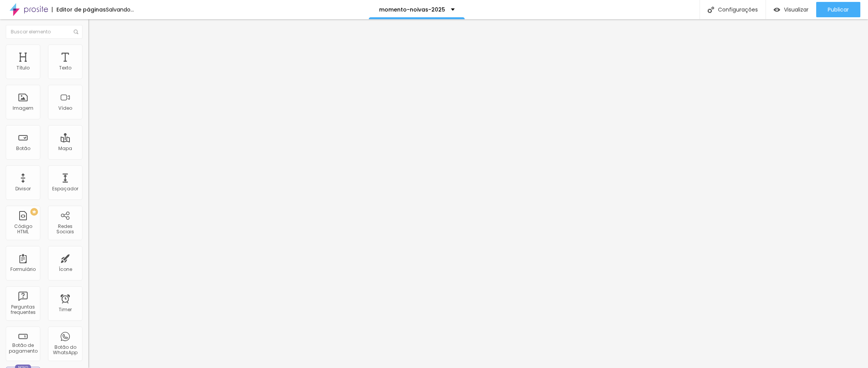 The width and height of the screenshot is (868, 368). I want to click on div: Código HTML, so click(23, 229).